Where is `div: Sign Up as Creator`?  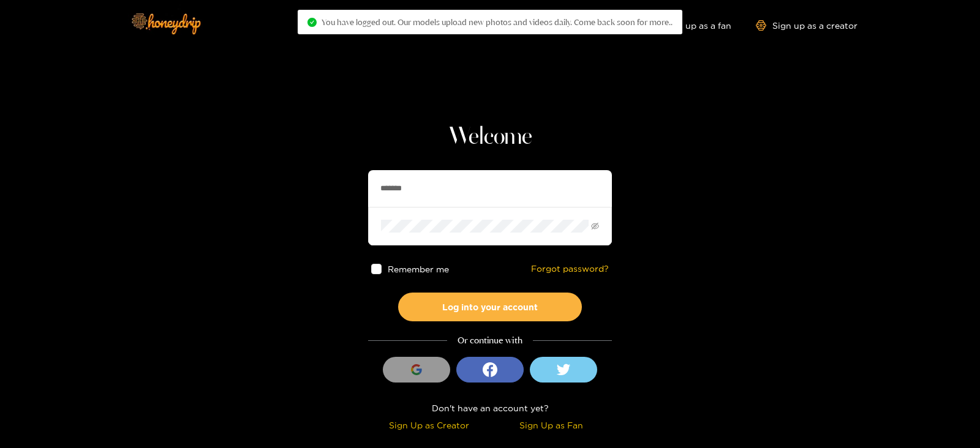
div: Sign Up as Creator is located at coordinates (428, 424).